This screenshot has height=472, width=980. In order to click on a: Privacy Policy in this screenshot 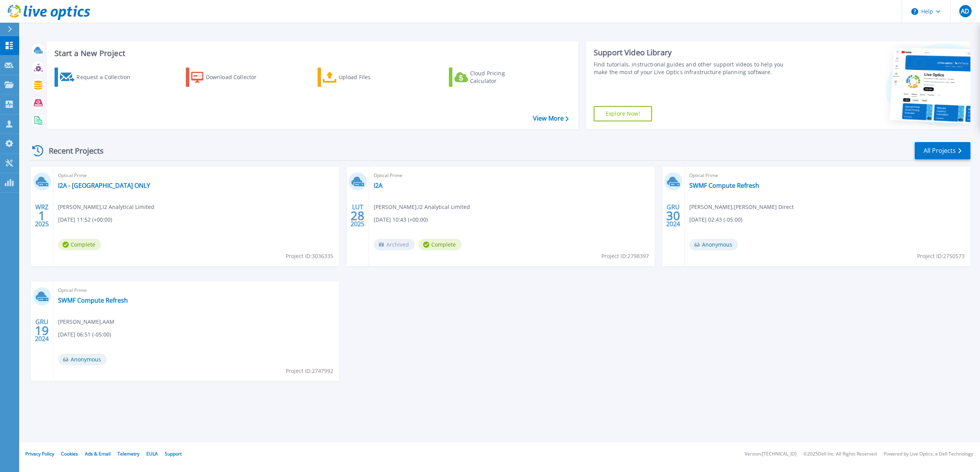, I will do `click(40, 454)`.